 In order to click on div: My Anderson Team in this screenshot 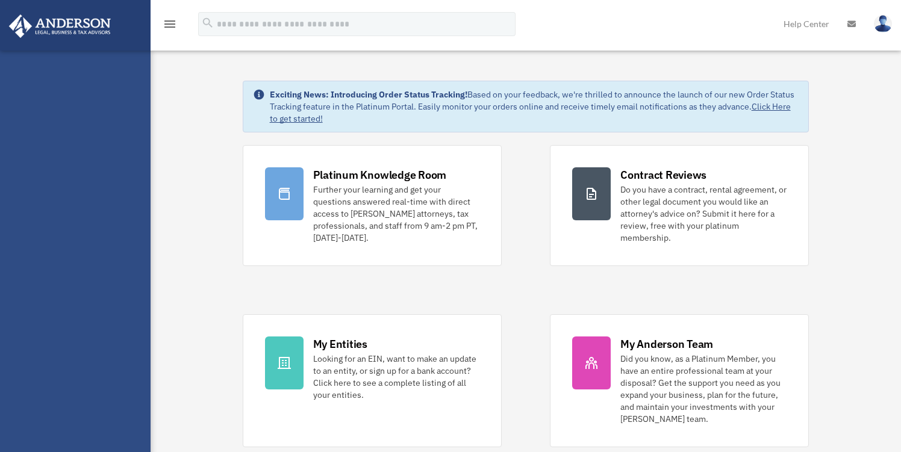, I will do `click(666, 344)`.